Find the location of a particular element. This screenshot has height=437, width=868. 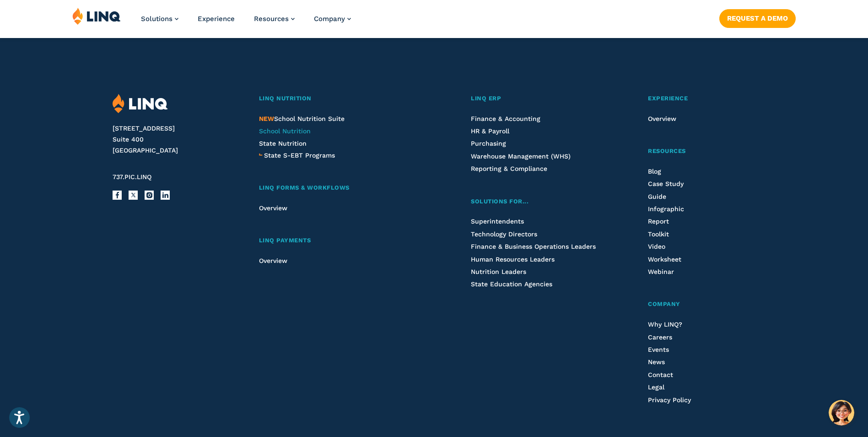

a: Report is located at coordinates (659, 221).